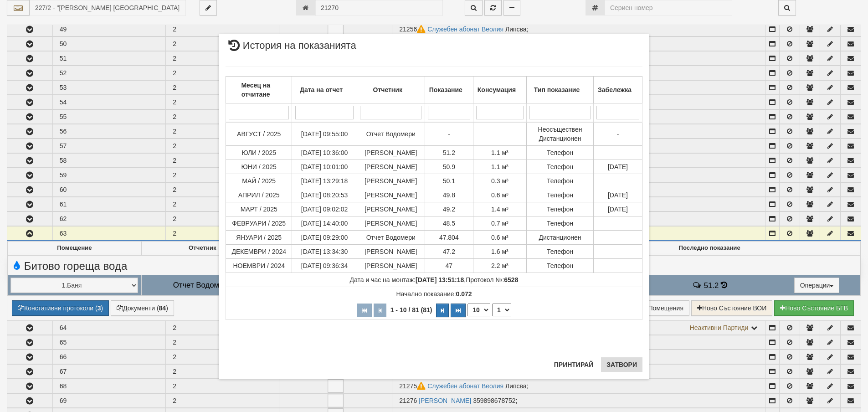  What do you see at coordinates (458, 311) in the screenshot?
I see `button: Последна страница` at bounding box center [458, 311].